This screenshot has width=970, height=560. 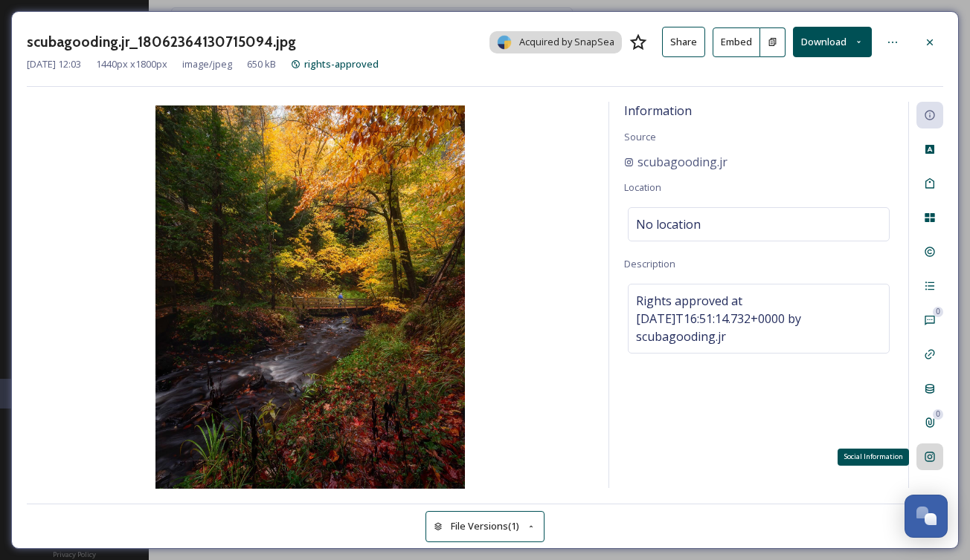 I want to click on button: File Versions(1), so click(x=485, y=526).